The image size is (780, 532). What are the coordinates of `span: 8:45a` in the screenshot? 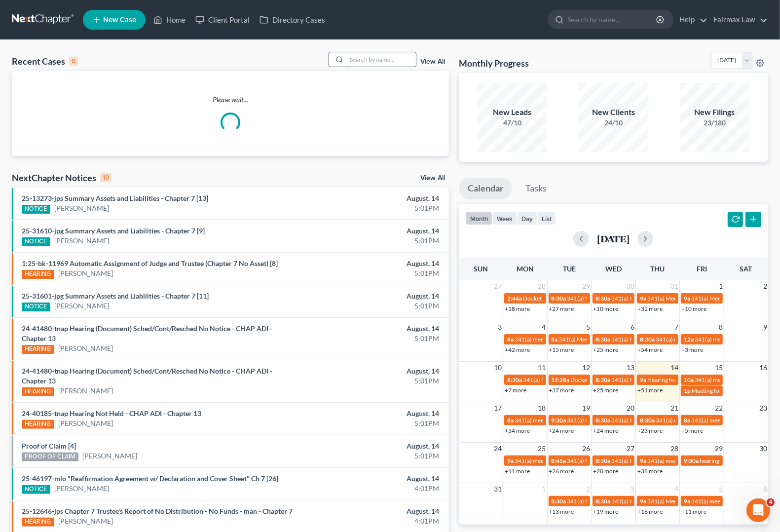 It's located at (559, 460).